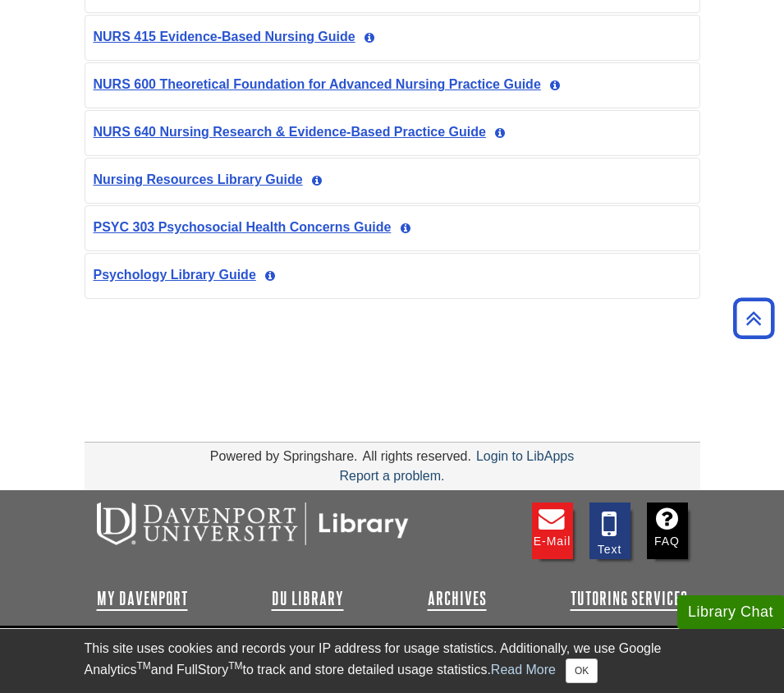 The height and width of the screenshot is (693, 784). What do you see at coordinates (392, 476) in the screenshot?
I see `a: Report a problem.` at bounding box center [392, 476].